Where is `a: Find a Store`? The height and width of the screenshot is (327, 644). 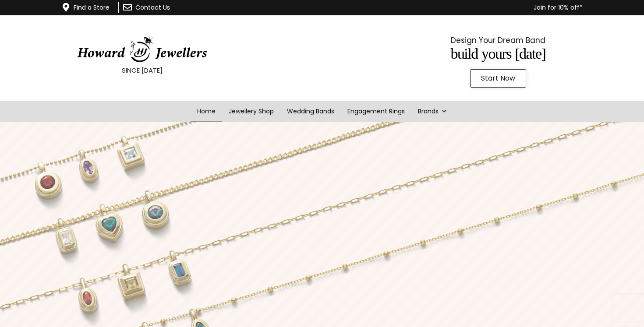 a: Find a Store is located at coordinates (92, 8).